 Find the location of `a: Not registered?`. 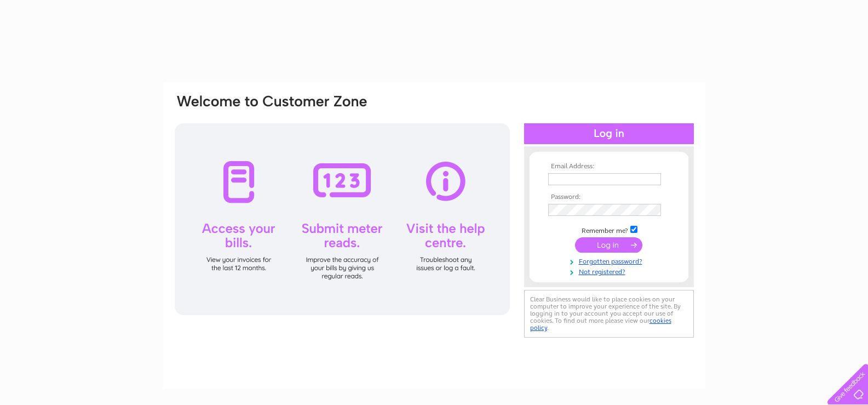

a: Not registered? is located at coordinates (610, 270).